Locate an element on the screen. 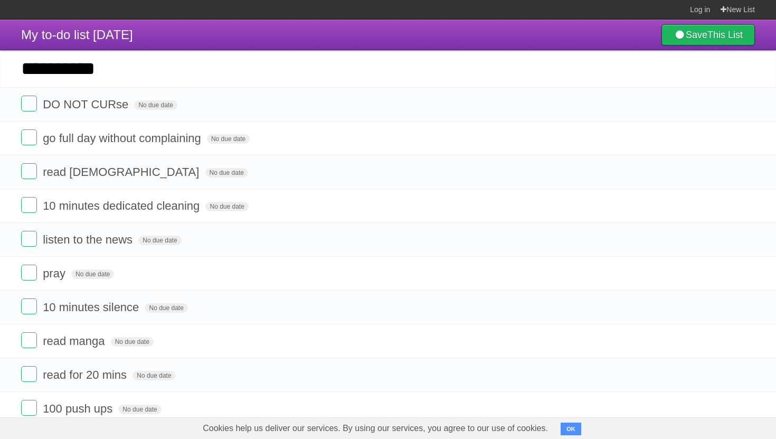 The height and width of the screenshot is (439, 776). span: go full day without complaining is located at coordinates (123, 138).